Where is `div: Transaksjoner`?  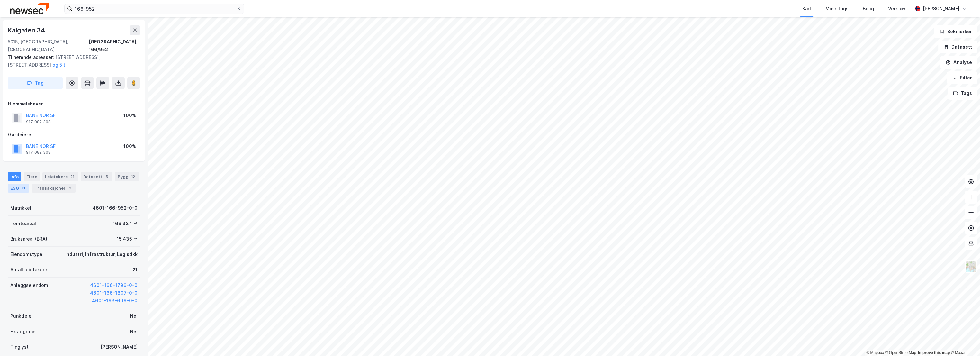
div: Transaksjoner is located at coordinates (54, 188).